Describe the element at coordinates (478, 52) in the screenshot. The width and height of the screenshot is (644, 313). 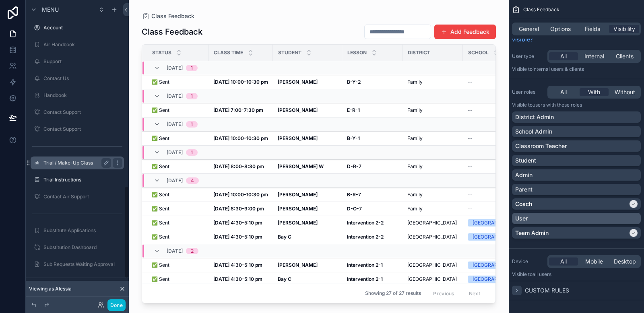
I see `span: School` at that location.